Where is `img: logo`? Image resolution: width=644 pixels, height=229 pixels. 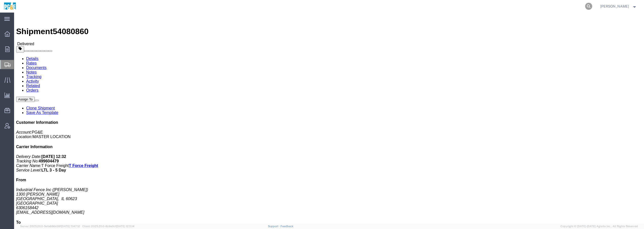
img: logo is located at coordinates (10, 6).